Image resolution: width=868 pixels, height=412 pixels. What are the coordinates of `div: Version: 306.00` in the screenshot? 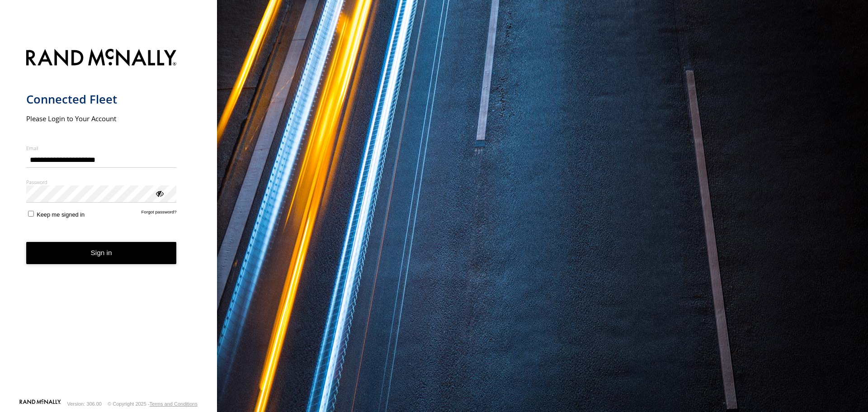 It's located at (85, 404).